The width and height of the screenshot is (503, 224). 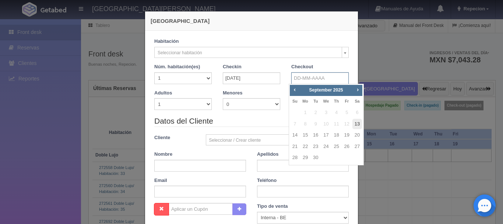 I want to click on label: Núm. habitación(es), so click(x=177, y=67).